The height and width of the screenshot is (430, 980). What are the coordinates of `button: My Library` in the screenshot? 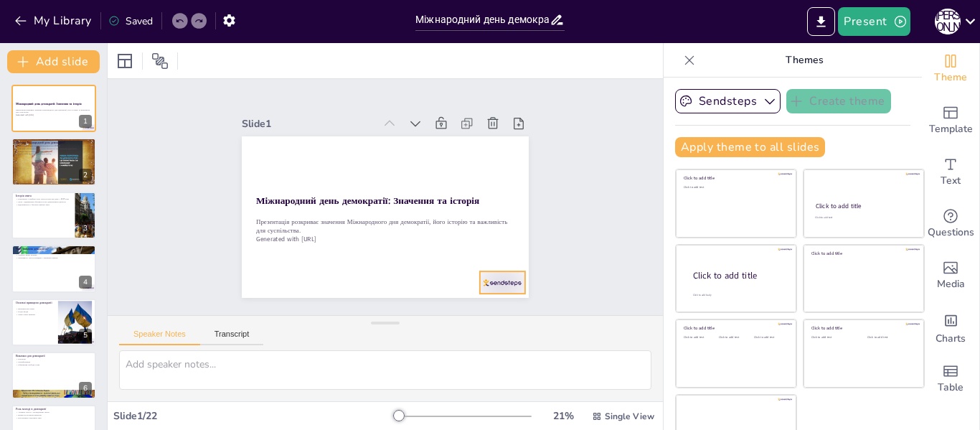 It's located at (54, 21).